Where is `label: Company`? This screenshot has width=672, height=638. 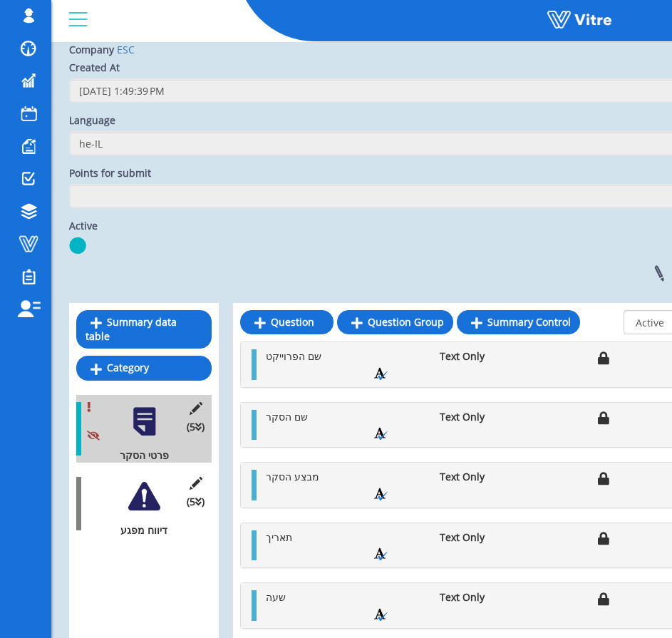
label: Company is located at coordinates (91, 50).